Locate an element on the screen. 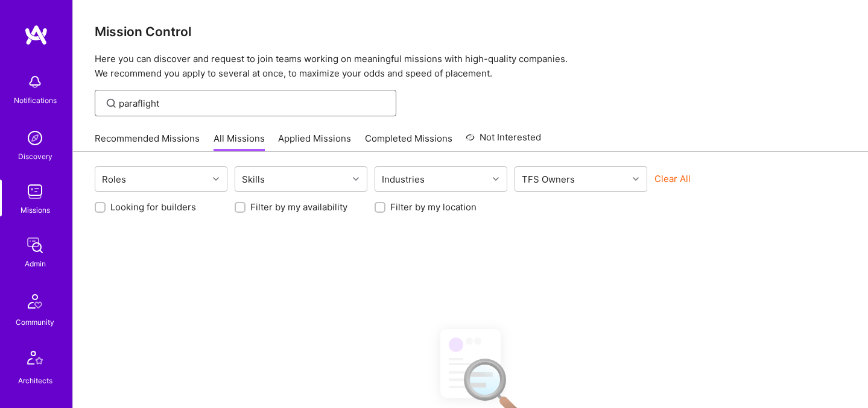  div: TFS Owners is located at coordinates (548, 179).